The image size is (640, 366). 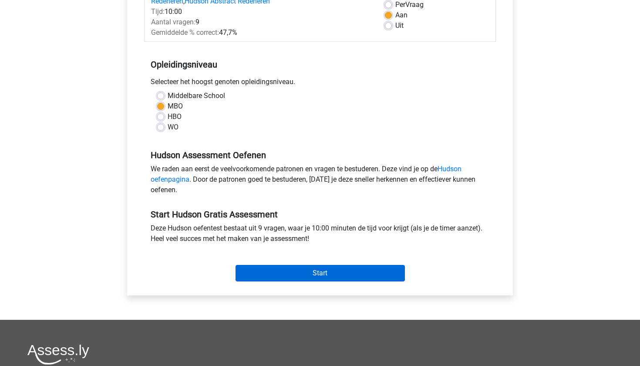 What do you see at coordinates (158, 11) in the screenshot?
I see `span: Tijd:` at bounding box center [158, 11].